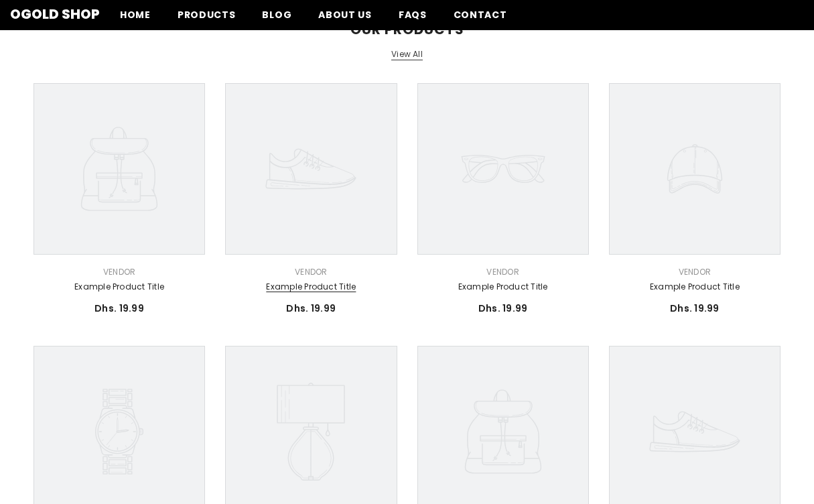 The image size is (814, 504). I want to click on a: Home, so click(135, 19).